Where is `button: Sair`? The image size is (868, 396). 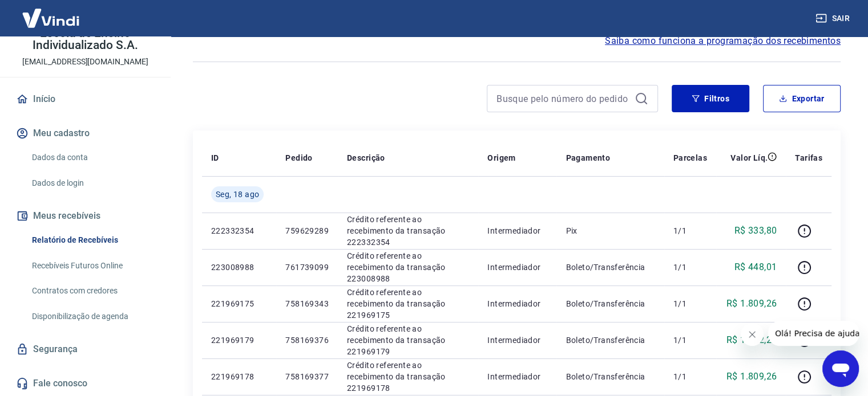 button: Sair is located at coordinates (834, 18).